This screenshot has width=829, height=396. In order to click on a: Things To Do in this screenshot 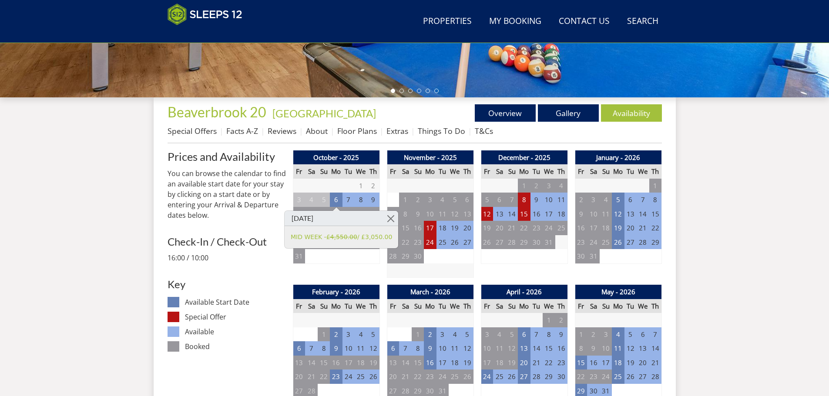, I will do `click(441, 131)`.